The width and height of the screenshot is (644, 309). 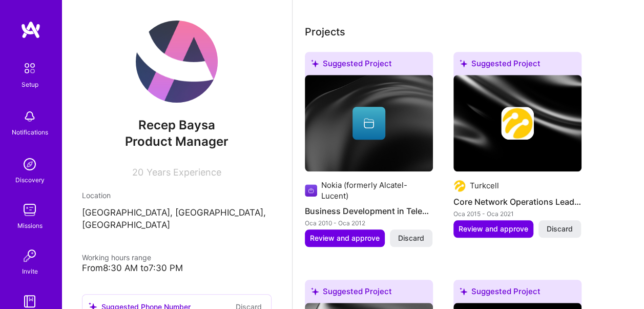 I want to click on span: Years Experience, so click(x=184, y=172).